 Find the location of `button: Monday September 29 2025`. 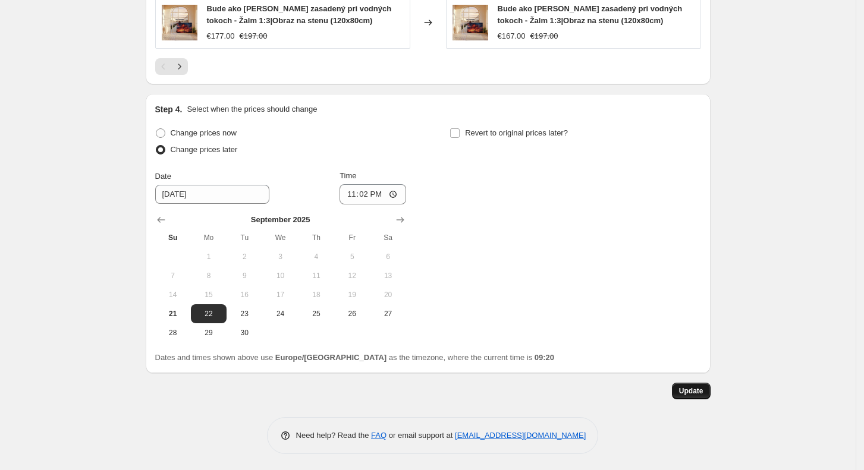

button: Monday September 29 2025 is located at coordinates (209, 333).